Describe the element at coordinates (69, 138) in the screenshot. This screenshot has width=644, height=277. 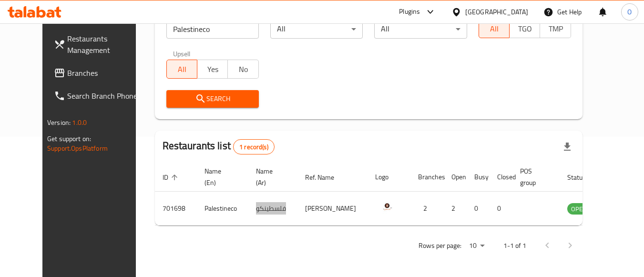
I see `span: Get support on:` at that location.